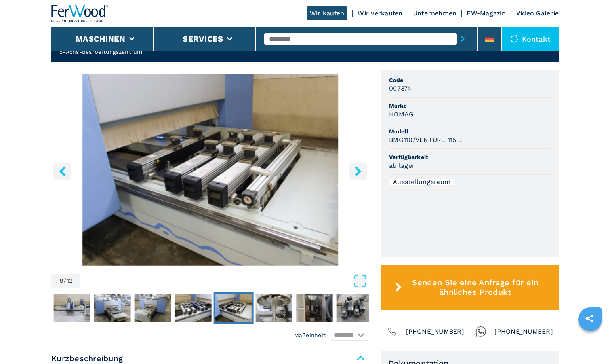 This screenshot has width=610, height=364. What do you see at coordinates (70, 281) in the screenshot?
I see `span: 12` at bounding box center [70, 281].